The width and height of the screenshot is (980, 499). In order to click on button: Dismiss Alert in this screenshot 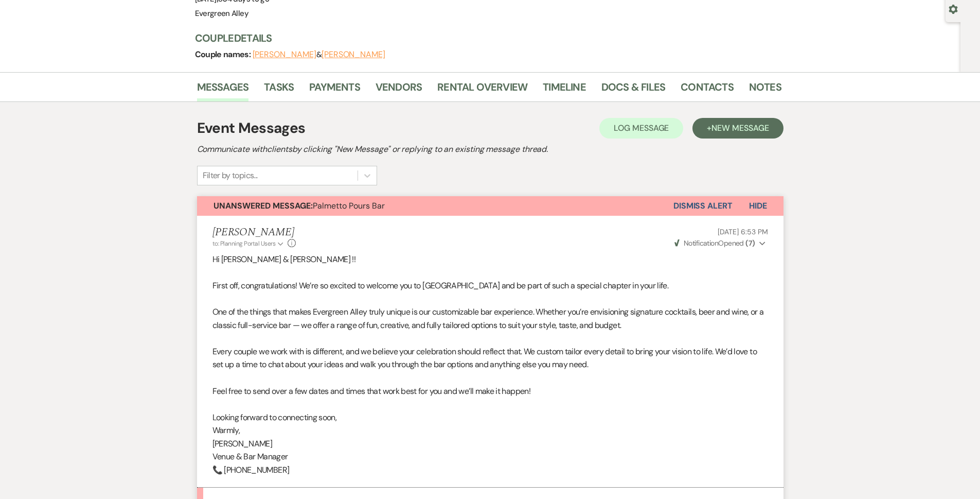, I will do `click(703, 206)`.